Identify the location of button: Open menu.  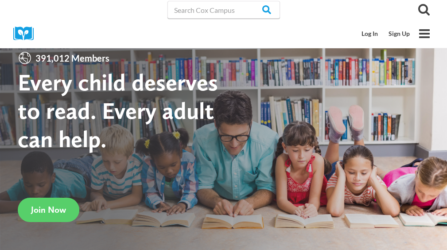
(424, 34).